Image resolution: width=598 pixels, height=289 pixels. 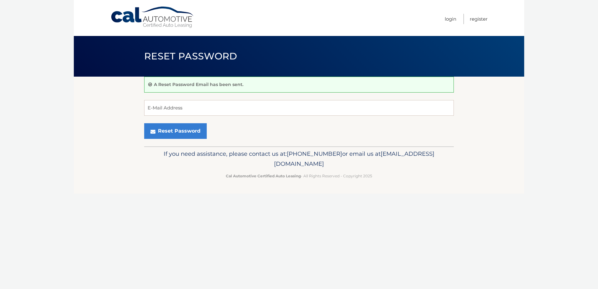 What do you see at coordinates (199, 84) in the screenshot?
I see `p: A Reset Password Email has been sent.` at bounding box center [199, 84].